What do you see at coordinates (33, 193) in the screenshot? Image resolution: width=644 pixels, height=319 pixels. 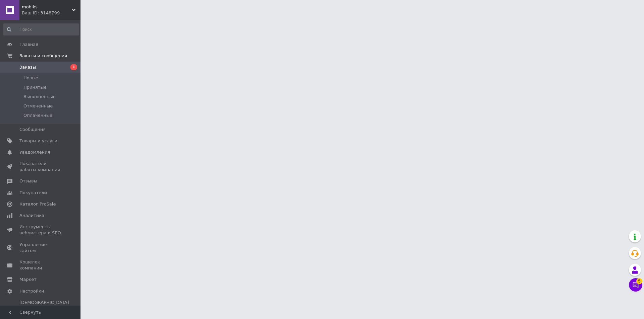 I see `span: Покупатели` at bounding box center [33, 193].